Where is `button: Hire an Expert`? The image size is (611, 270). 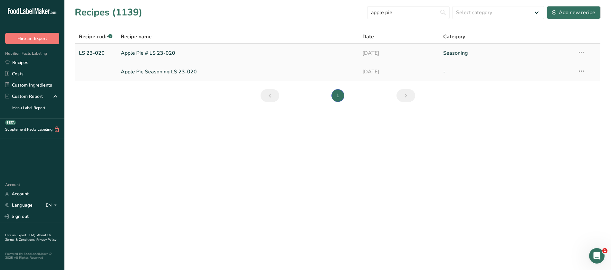 button: Hire an Expert is located at coordinates (32, 38).